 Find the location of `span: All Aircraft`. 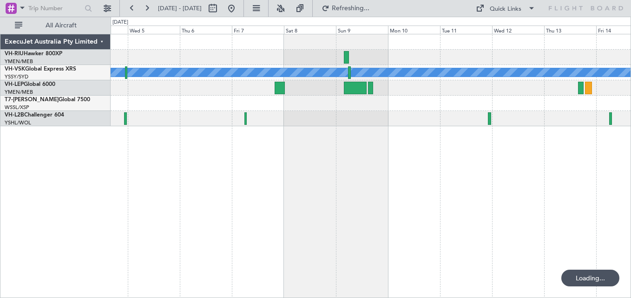

span: All Aircraft is located at coordinates (61, 26).